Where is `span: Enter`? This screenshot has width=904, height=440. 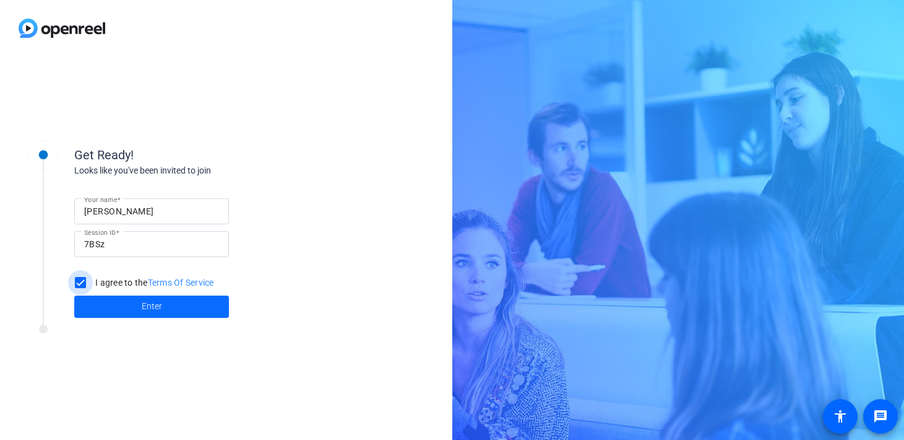
span: Enter is located at coordinates (152, 306).